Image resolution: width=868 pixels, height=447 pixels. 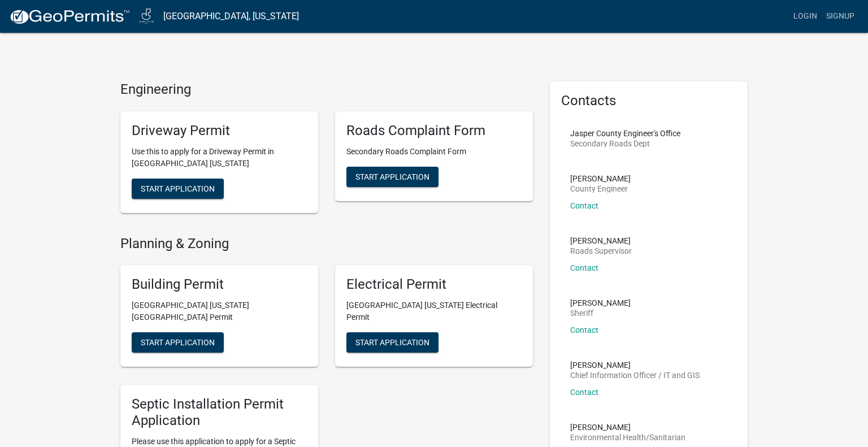 I want to click on p: Sheriff, so click(x=600, y=313).